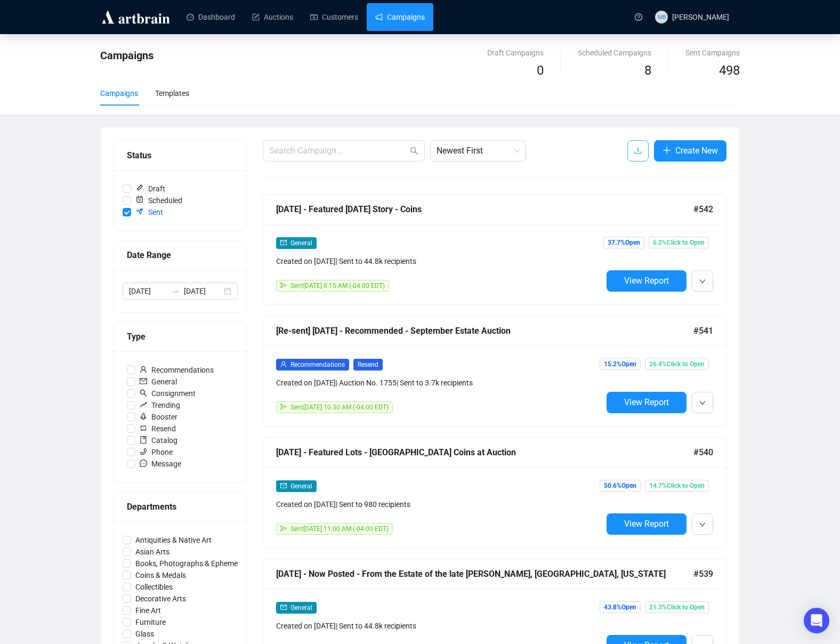 The width and height of the screenshot is (840, 644). What do you see at coordinates (679, 243) in the screenshot?
I see `span: 6.2% Click to Open` at bounding box center [679, 243].